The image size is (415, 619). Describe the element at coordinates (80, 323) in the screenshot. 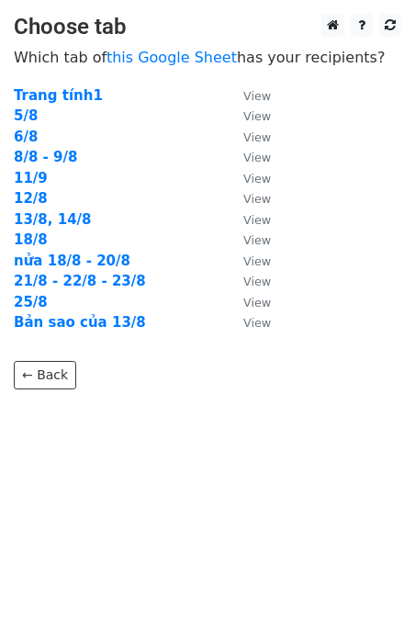

I see `strong: Bản sao của 13/8` at that location.